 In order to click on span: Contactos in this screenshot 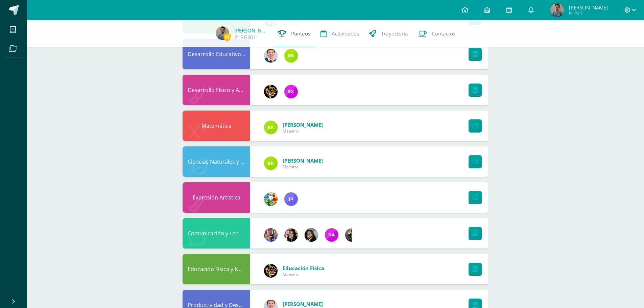, I will do `click(443, 33)`.